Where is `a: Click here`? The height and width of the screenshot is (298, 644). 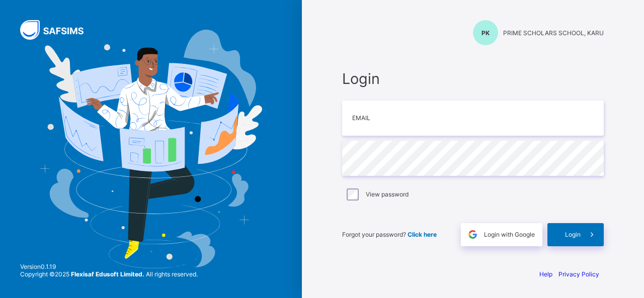
a: Click here is located at coordinates (422, 234).